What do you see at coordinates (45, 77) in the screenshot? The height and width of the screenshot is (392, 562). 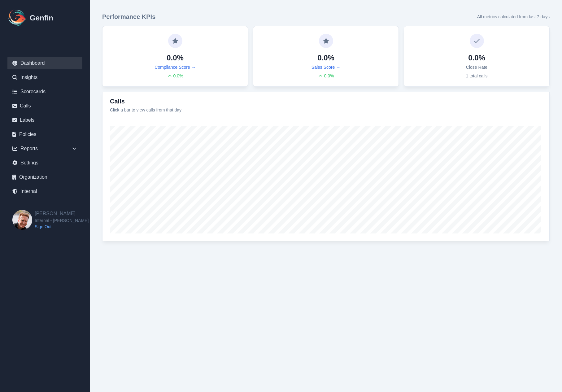 I see `a: Insights` at bounding box center [45, 77].